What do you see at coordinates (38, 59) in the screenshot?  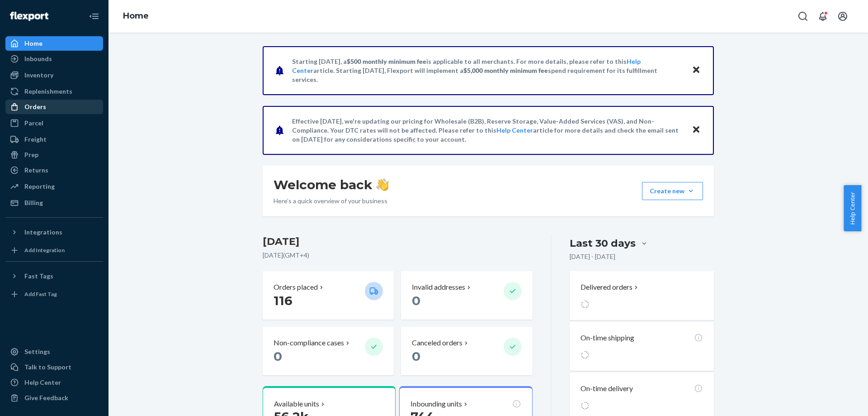 I see `div: Inbounds` at bounding box center [38, 59].